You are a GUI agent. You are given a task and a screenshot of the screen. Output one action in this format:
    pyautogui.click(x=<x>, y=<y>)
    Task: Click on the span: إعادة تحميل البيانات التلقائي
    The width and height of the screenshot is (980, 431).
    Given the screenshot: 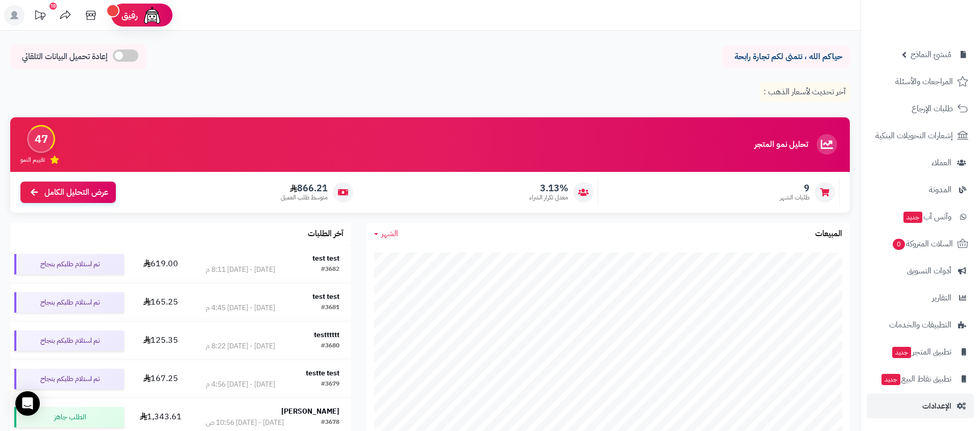 What is the action you would take?
    pyautogui.click(x=65, y=57)
    